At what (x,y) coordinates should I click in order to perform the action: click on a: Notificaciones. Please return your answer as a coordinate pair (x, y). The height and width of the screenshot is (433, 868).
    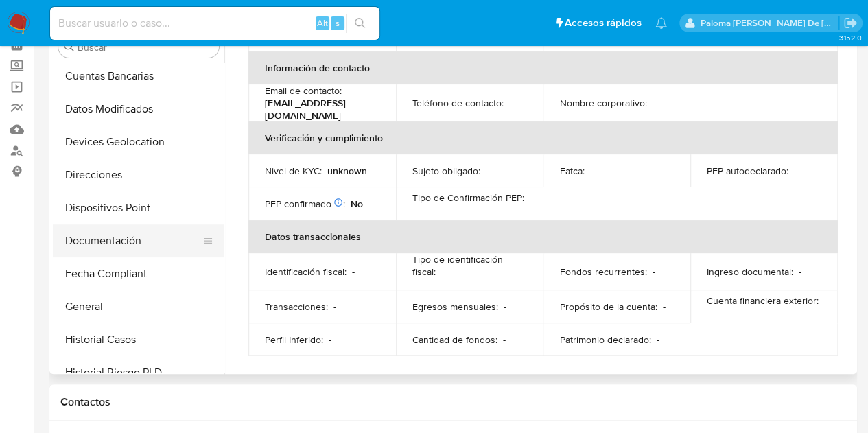
    Looking at the image, I should click on (661, 22).